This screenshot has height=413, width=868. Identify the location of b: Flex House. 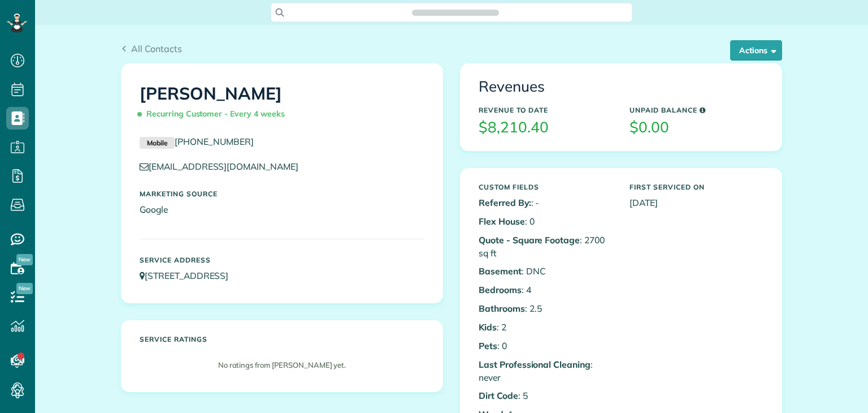
(502, 221).